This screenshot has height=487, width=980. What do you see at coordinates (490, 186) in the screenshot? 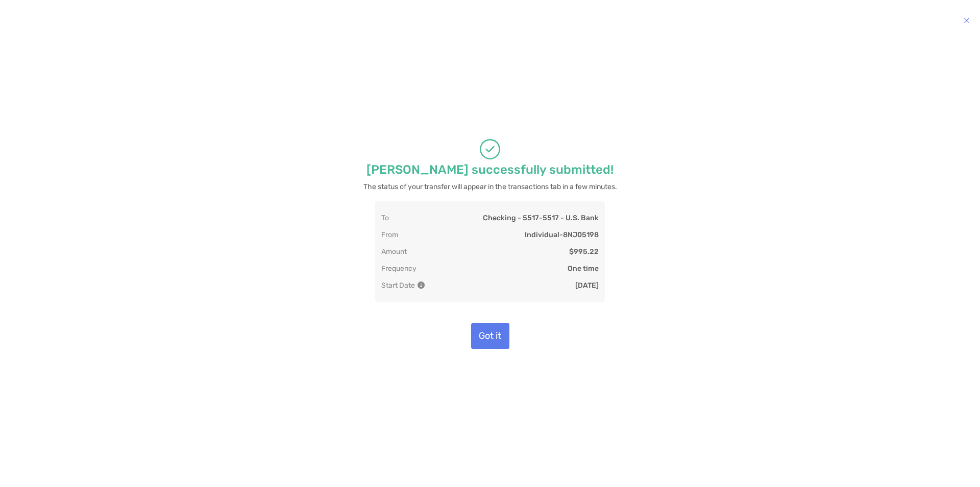
I see `p: The status of your transfer will appear in the transactions tab in a few minutes.` at bounding box center [490, 186].